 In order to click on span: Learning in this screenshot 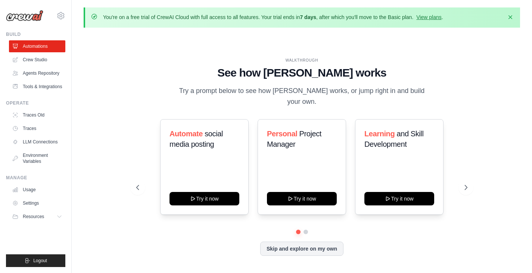, I will do `click(379, 134)`.